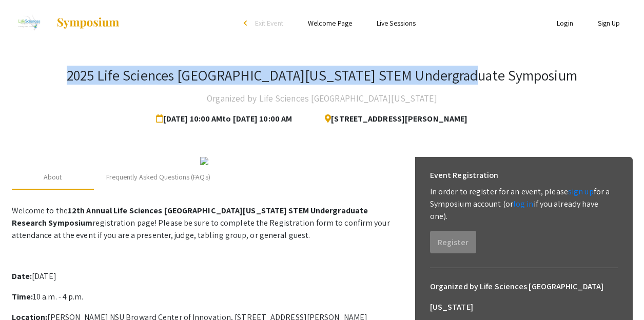  What do you see at coordinates (581, 191) in the screenshot?
I see `a: sign up` at bounding box center [581, 191].